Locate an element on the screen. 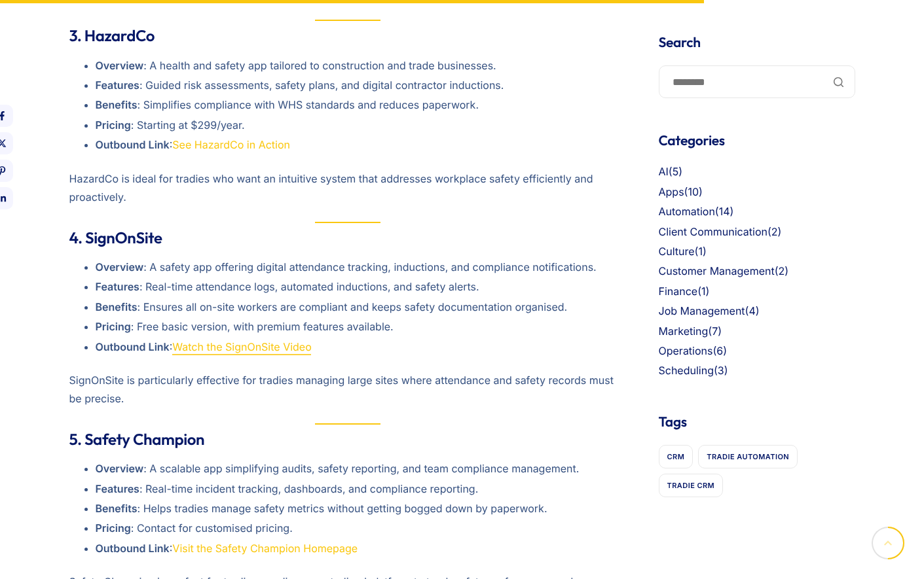 The width and height of the screenshot is (924, 579). li: : Ensures all on-site workers are compliant and keeps safety documentation organised. is located at coordinates (361, 307).